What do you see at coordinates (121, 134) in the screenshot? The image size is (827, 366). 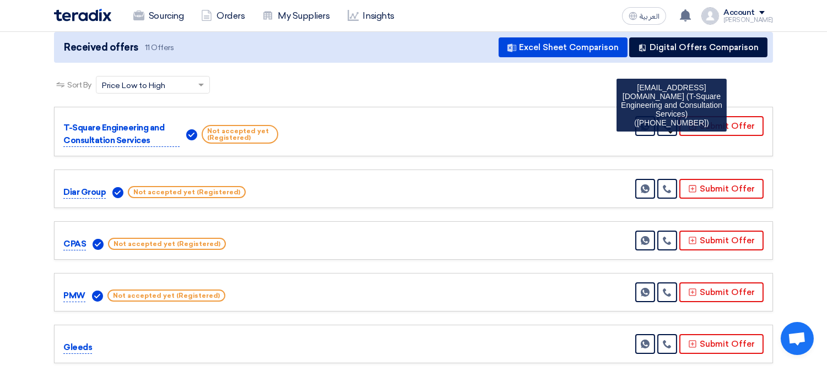 I see `p: T-Square Engineering and Consultation Services` at bounding box center [121, 134].